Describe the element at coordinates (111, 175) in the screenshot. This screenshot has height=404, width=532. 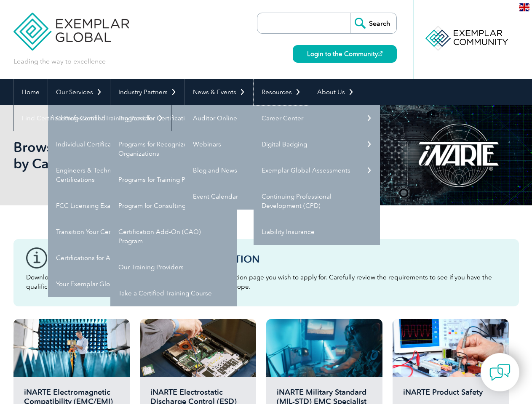
I see `a: Engineers & Technicians Certifications` at that location.